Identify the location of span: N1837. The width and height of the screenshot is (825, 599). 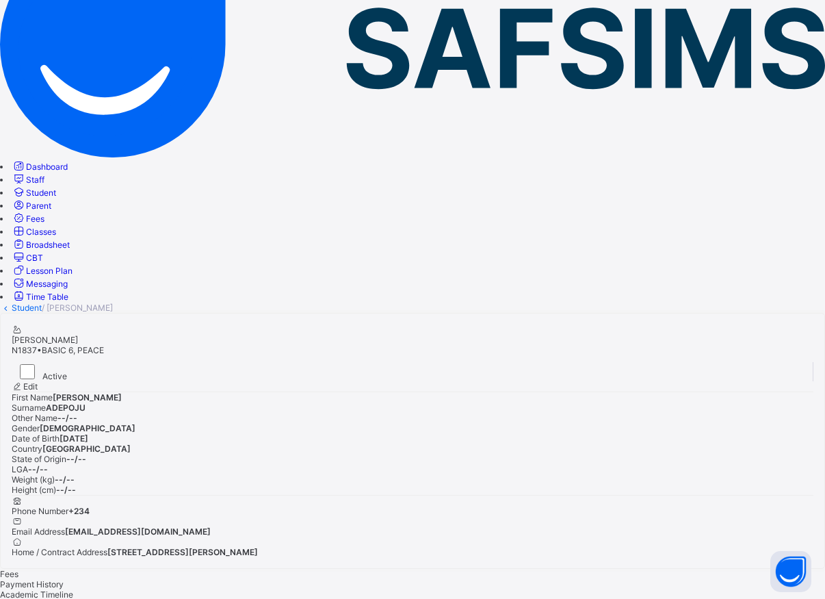
(24, 350).